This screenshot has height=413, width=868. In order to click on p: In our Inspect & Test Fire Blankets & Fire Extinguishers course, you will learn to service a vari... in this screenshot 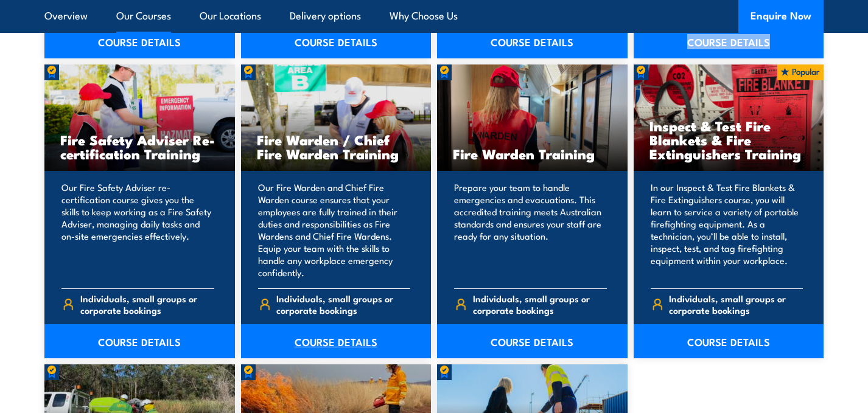, I will do `click(727, 230)`.